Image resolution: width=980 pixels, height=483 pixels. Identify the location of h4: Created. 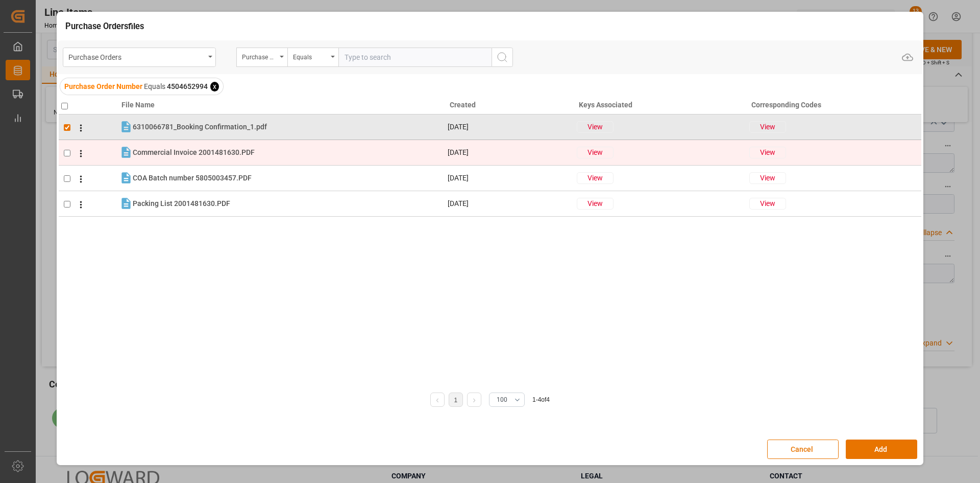
(513, 105).